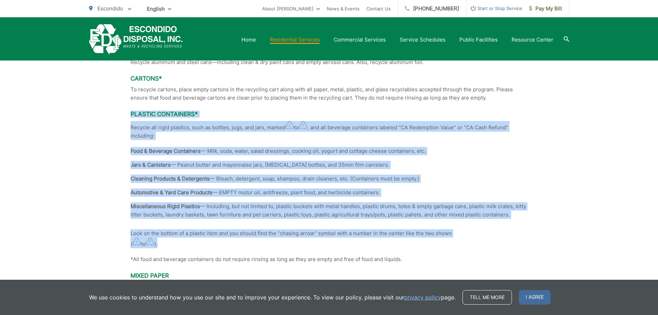  What do you see at coordinates (545, 9) in the screenshot?
I see `span: Pay My Bill` at bounding box center [545, 9].